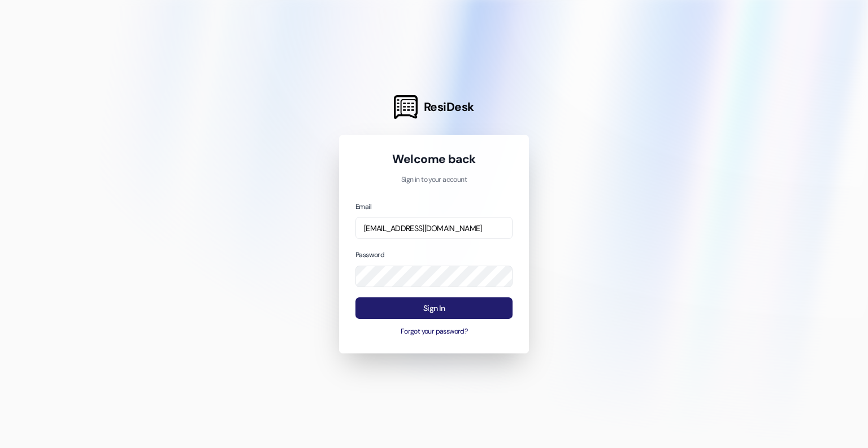 This screenshot has width=868, height=448. I want to click on input: name@example.com, so click(434, 227).